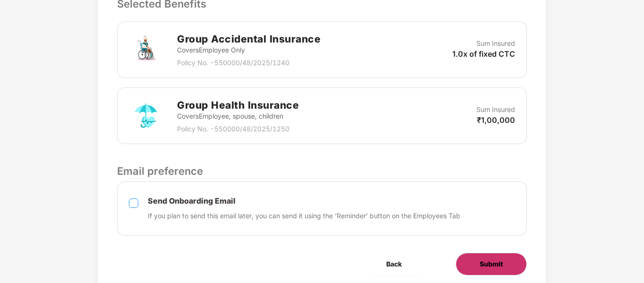 The image size is (644, 283). I want to click on p: Send Onboarding Email, so click(304, 201).